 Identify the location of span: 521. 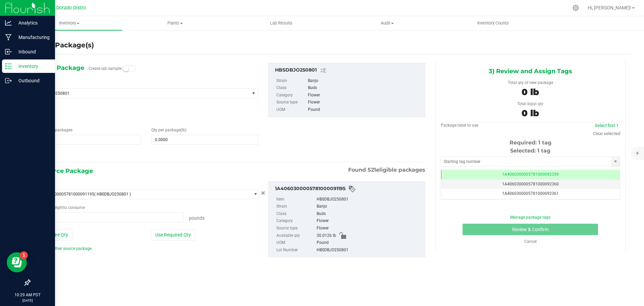
(372, 169).